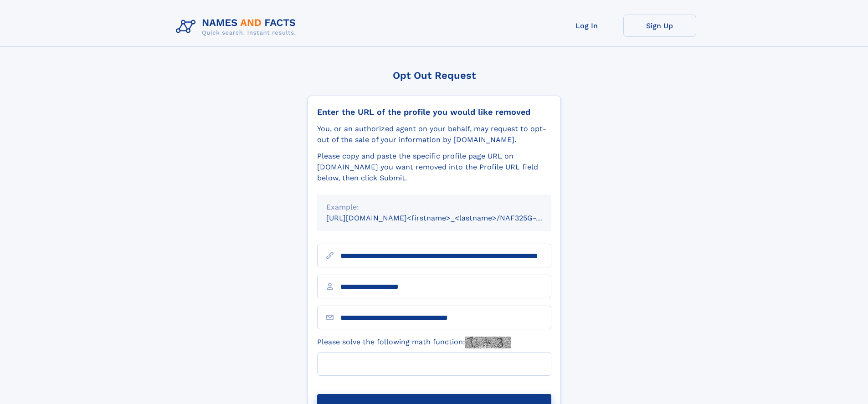  I want to click on div: You, or an authorized agent on your behalf, may request to opt-out of the sale of your informatio..., so click(434, 135).